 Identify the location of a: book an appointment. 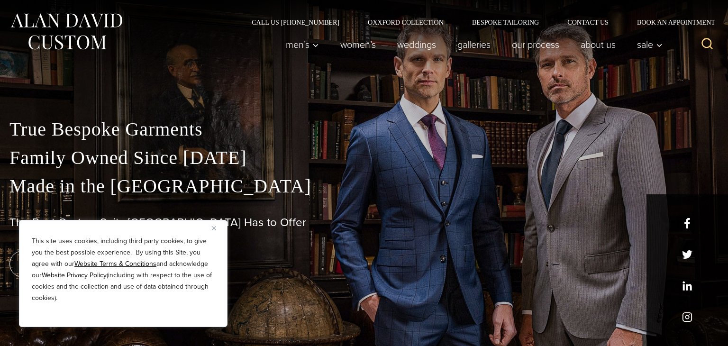
(76, 264).